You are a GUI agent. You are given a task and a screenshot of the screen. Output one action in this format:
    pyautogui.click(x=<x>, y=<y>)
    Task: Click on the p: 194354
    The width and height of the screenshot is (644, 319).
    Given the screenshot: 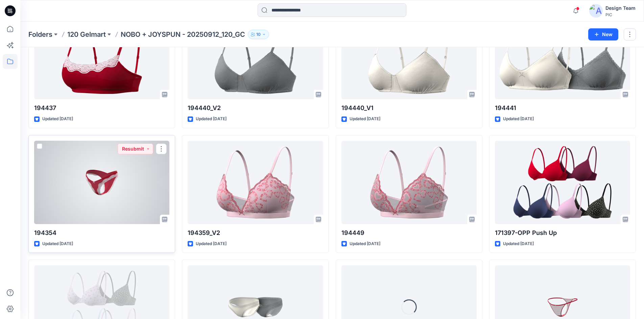 What is the action you would take?
    pyautogui.click(x=102, y=233)
    